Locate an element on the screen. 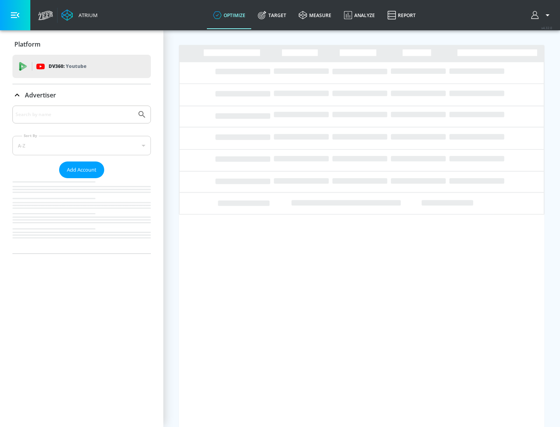  div: Atrium is located at coordinates (86, 15).